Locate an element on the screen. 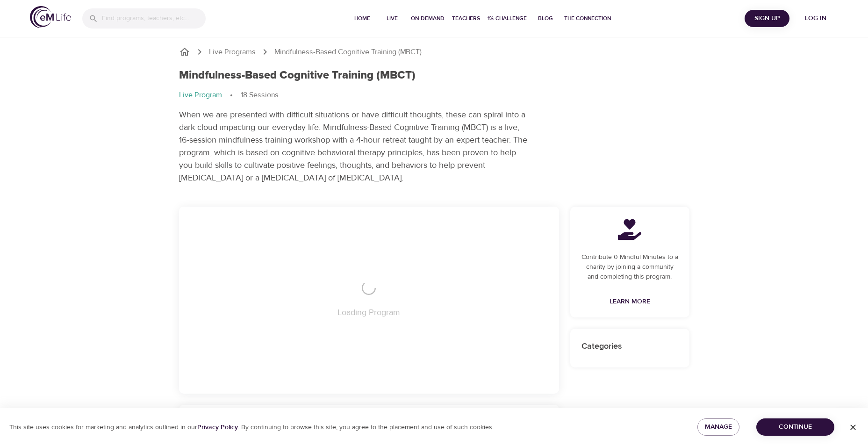  p: Categories is located at coordinates (630, 346).